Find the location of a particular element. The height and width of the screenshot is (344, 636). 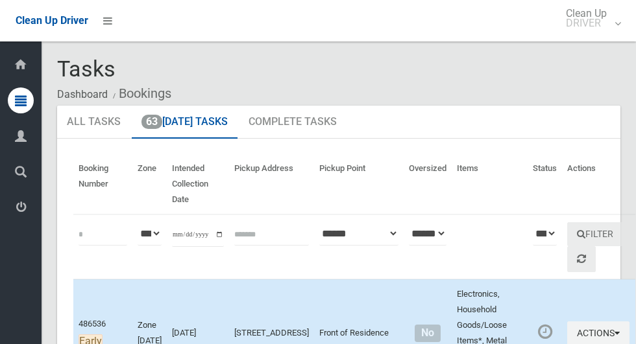

span: Tasks is located at coordinates (86, 69).